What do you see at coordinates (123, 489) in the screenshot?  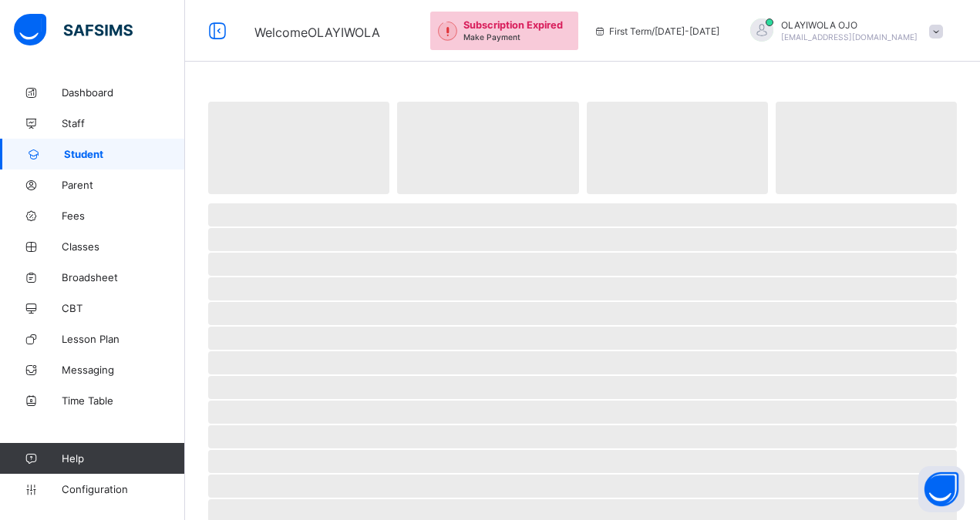 I see `span: Configuration` at bounding box center [123, 489].